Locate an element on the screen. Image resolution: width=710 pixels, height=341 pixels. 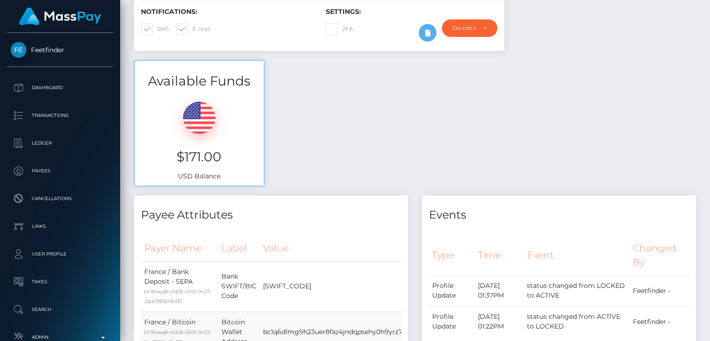
label: E-mail is located at coordinates (193, 29).